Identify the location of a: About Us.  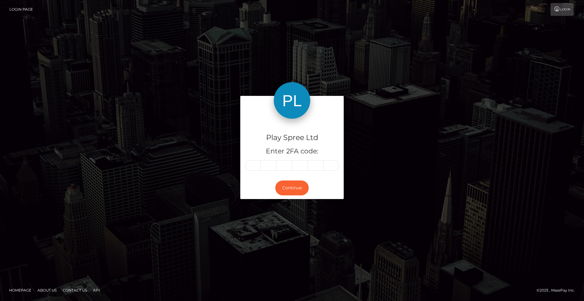
(47, 290).